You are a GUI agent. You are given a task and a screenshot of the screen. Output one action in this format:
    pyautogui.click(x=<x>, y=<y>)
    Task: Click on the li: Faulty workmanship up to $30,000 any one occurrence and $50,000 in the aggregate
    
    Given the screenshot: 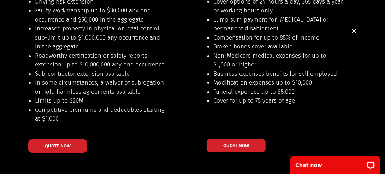 What is the action you would take?
    pyautogui.click(x=100, y=15)
    